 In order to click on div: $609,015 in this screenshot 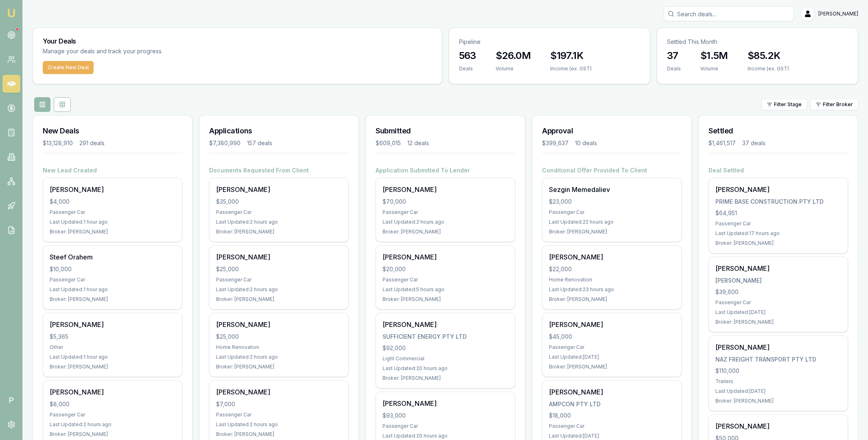, I will do `click(388, 143)`.